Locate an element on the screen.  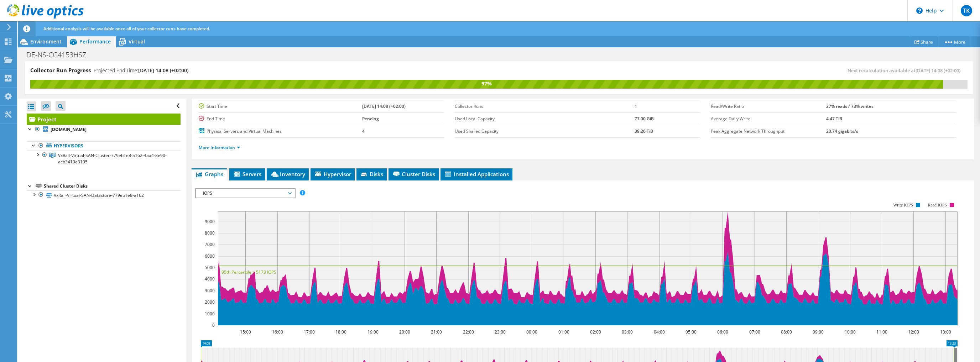
b: 4 is located at coordinates (363, 131).